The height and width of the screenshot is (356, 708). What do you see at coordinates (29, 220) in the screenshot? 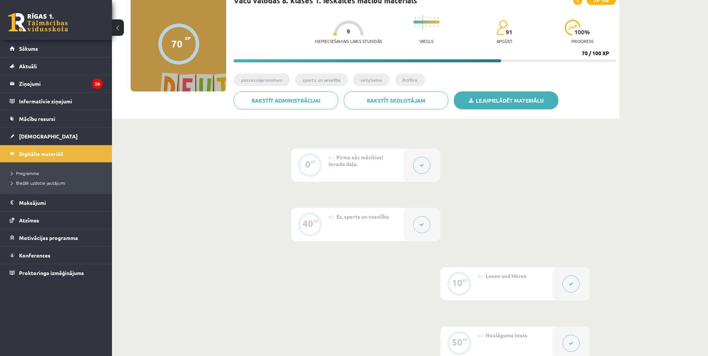
I see `span: Atzīmes` at bounding box center [29, 220].